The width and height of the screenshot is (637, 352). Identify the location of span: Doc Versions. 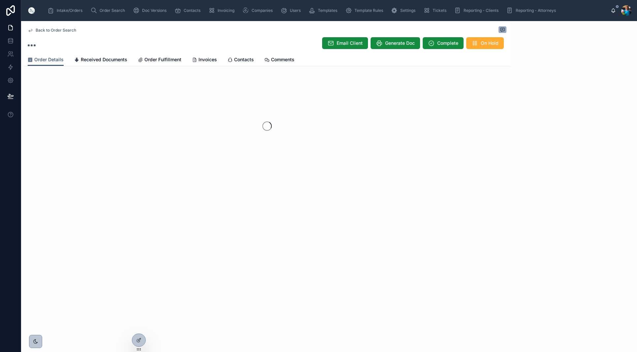
(154, 11).